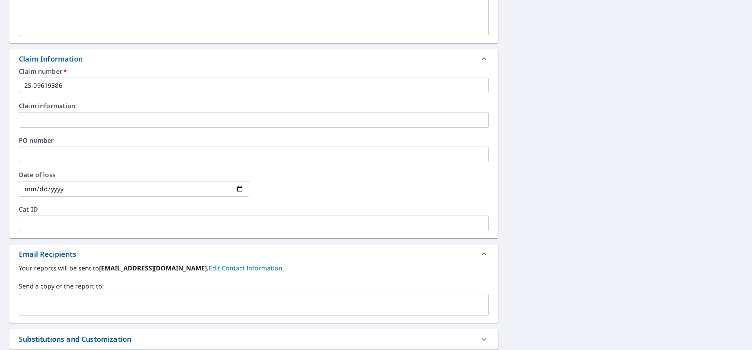 The height and width of the screenshot is (350, 752). Describe the element at coordinates (254, 268) in the screenshot. I see `label: Your reports will be sent to` at that location.